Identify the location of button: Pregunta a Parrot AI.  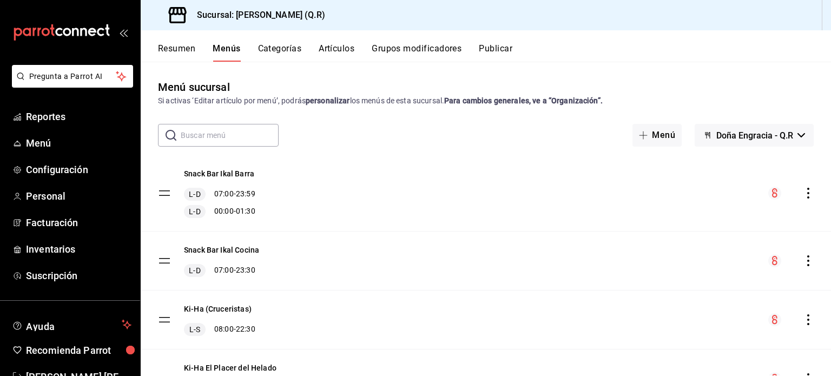
(72, 76).